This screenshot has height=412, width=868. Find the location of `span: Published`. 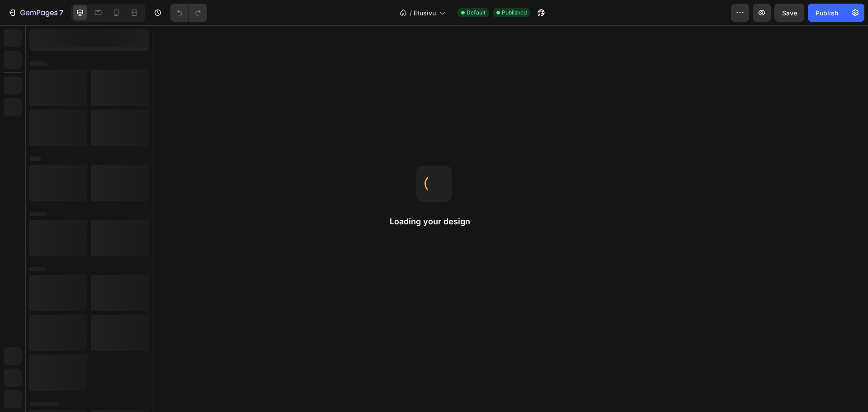

span: Published is located at coordinates (514, 13).